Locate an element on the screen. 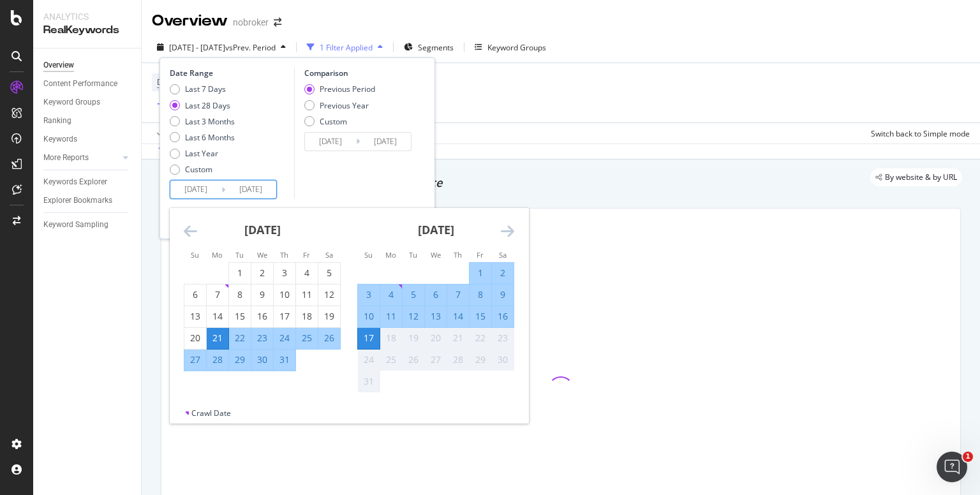 This screenshot has height=495, width=980. td: Selected. Thursday, August 14, 2025 is located at coordinates (458, 317).